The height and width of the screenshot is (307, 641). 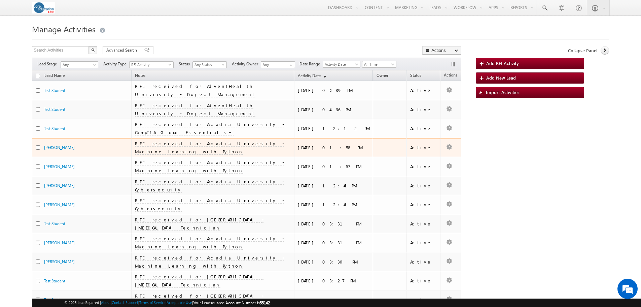 I want to click on span: RFI received for Arcadia University - CompTIA Cloud Essentials+, so click(x=209, y=128).